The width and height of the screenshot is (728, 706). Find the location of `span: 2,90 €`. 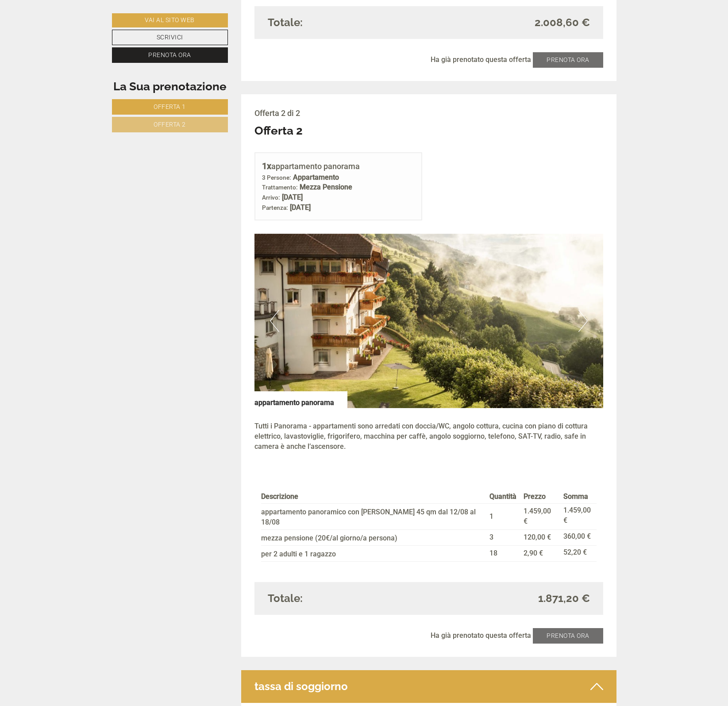

span: 2,90 € is located at coordinates (533, 553).